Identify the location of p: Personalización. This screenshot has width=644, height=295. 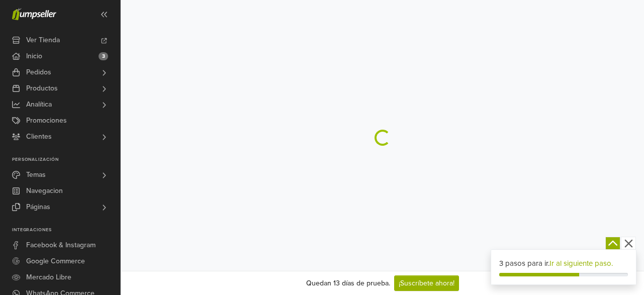
(66, 159).